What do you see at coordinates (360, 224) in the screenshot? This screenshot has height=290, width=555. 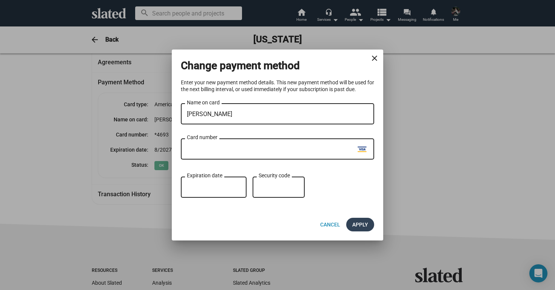 I see `button: Apply` at bounding box center [360, 224].